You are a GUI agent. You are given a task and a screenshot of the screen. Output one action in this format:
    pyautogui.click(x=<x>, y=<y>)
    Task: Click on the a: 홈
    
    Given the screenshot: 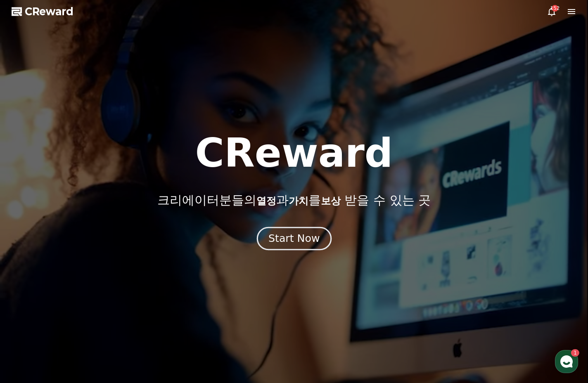 What is the action you would take?
    pyautogui.click(x=28, y=272)
    